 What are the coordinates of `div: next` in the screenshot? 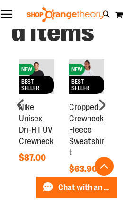 It's located at (102, 105).